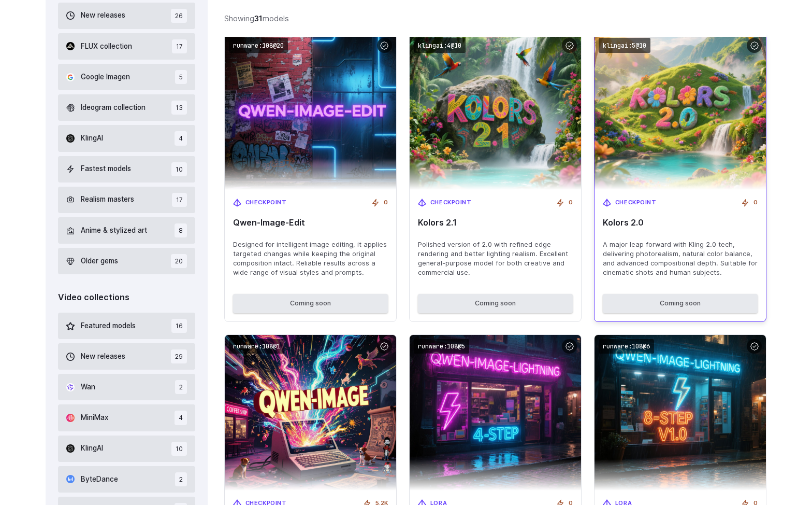 The height and width of the screenshot is (505, 812). What do you see at coordinates (126, 16) in the screenshot?
I see `button: New releases 26` at bounding box center [126, 16].